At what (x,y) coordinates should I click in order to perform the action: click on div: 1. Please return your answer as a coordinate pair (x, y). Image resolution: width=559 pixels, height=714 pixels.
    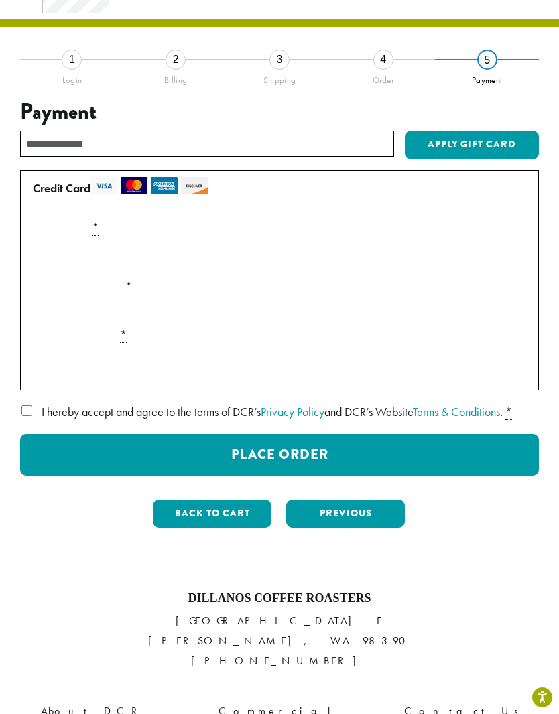
    Looking at the image, I should click on (72, 60).